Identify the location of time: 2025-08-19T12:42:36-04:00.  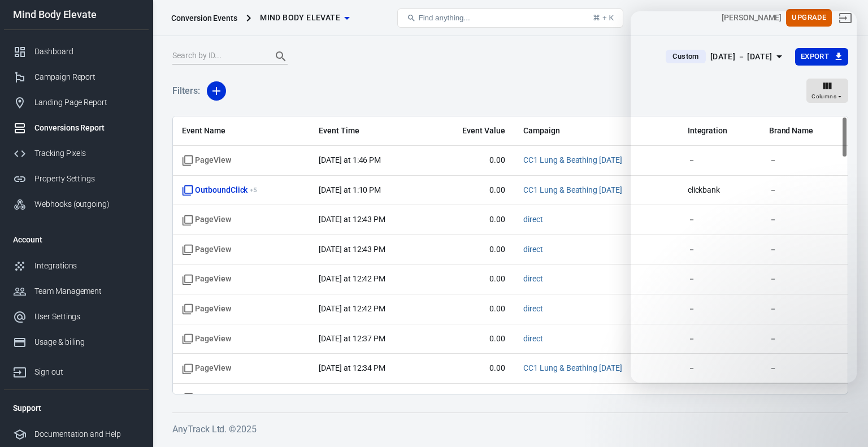
(352, 279).